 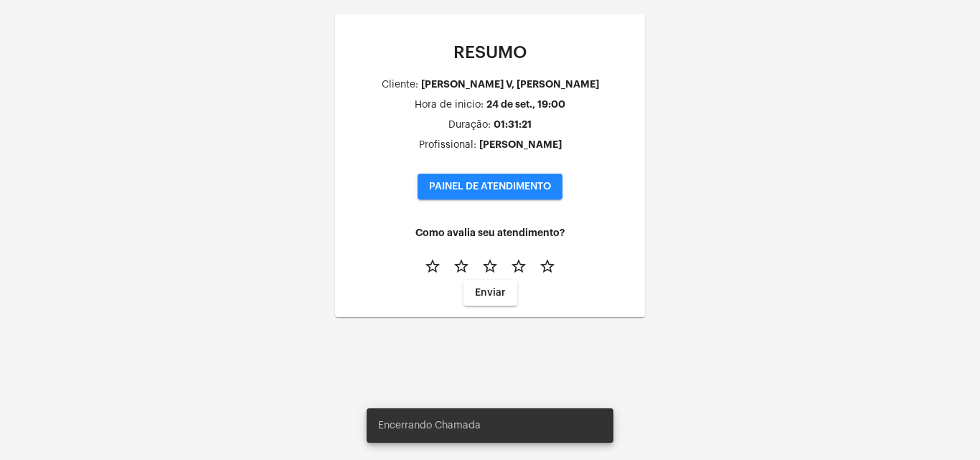 I want to click on span: Encerrando Chamada, so click(x=429, y=426).